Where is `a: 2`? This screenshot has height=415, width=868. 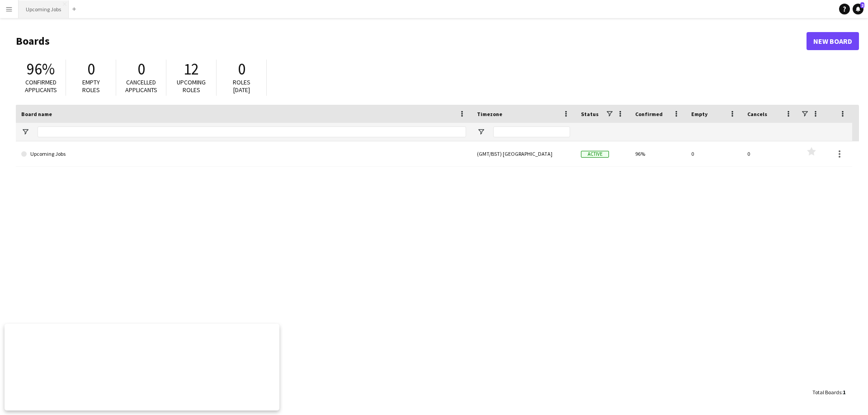
a: 2 is located at coordinates (858, 9).